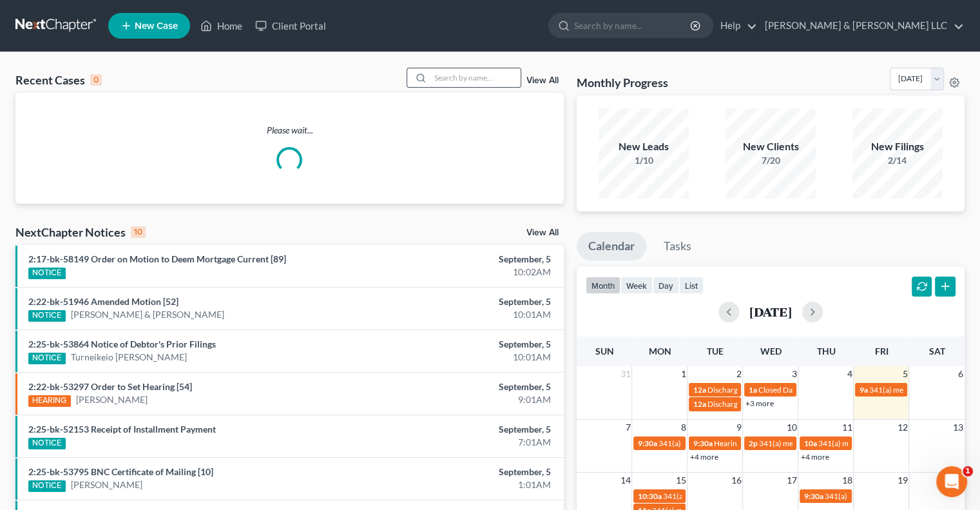  I want to click on div: New Filings, so click(897, 147).